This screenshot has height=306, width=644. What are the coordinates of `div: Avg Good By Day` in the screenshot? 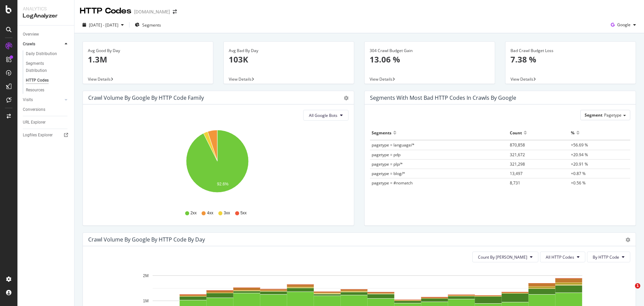 It's located at (148, 51).